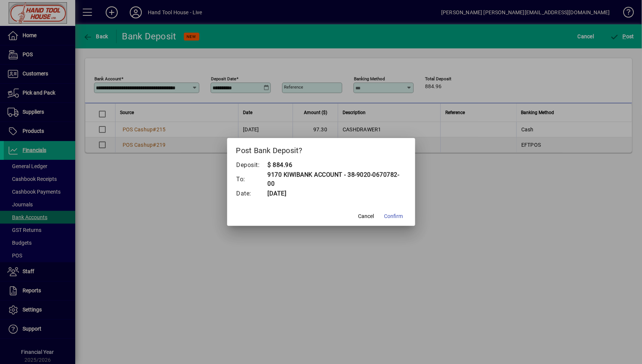  I want to click on td: To:, so click(251, 180).